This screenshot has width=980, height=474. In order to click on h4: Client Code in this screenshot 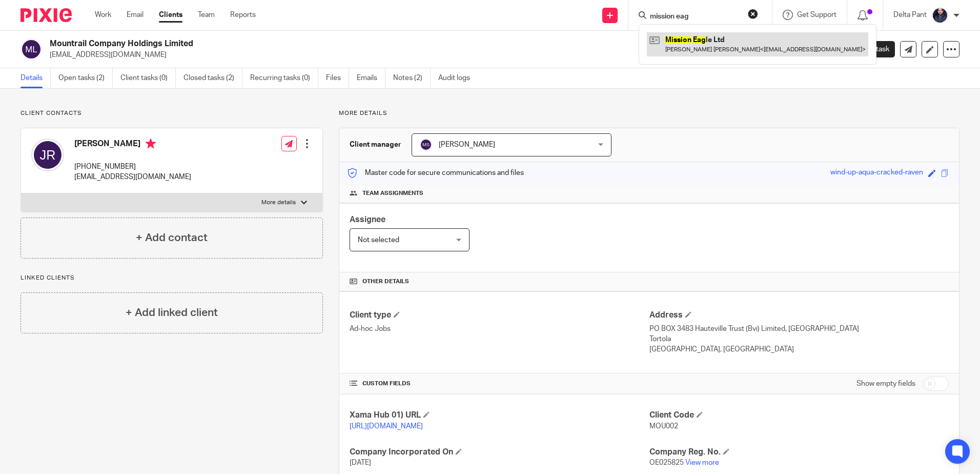, I will do `click(799, 415)`.